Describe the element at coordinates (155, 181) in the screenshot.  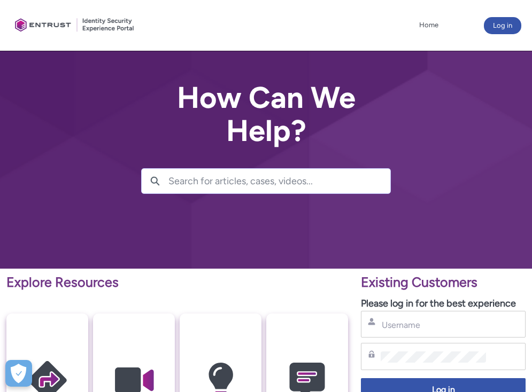
I see `button: Search` at that location.